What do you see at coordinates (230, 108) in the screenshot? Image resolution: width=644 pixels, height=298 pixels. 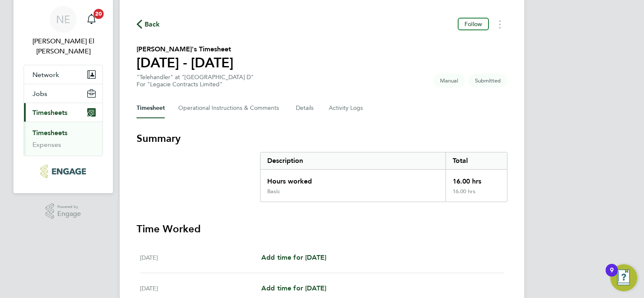 I see `button: Operational Instructions & Comments` at bounding box center [230, 108].